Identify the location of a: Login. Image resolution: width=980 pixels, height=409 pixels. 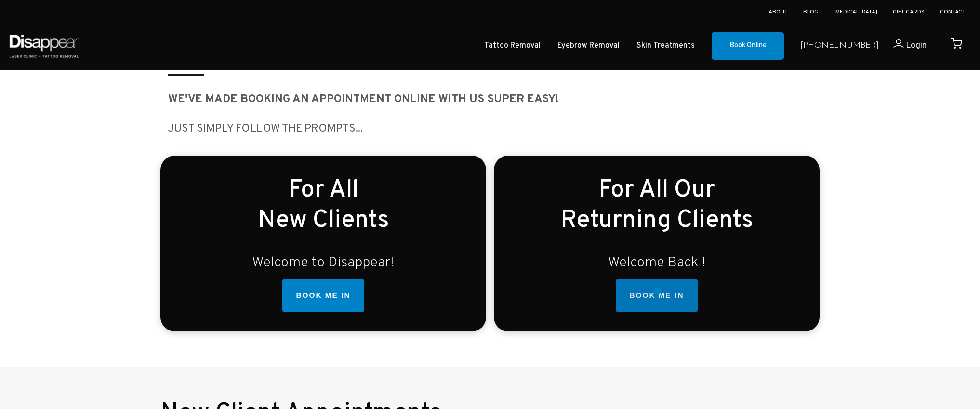
(903, 46).